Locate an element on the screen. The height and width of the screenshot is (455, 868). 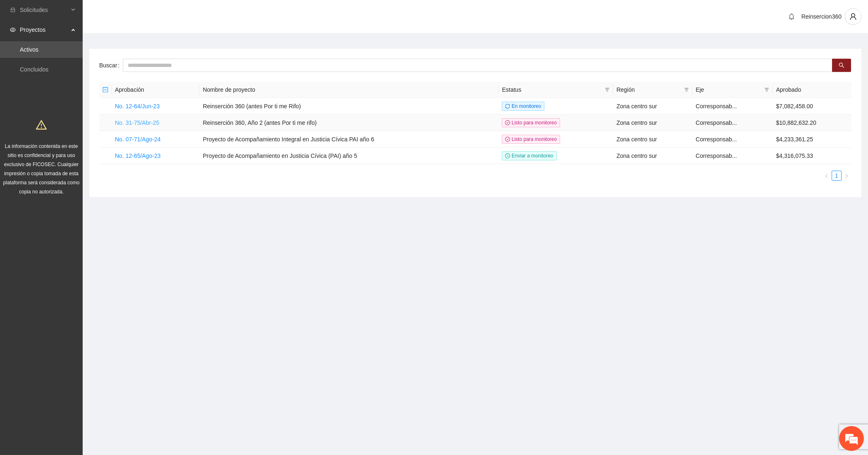
th: Aprobado is located at coordinates (812, 90).